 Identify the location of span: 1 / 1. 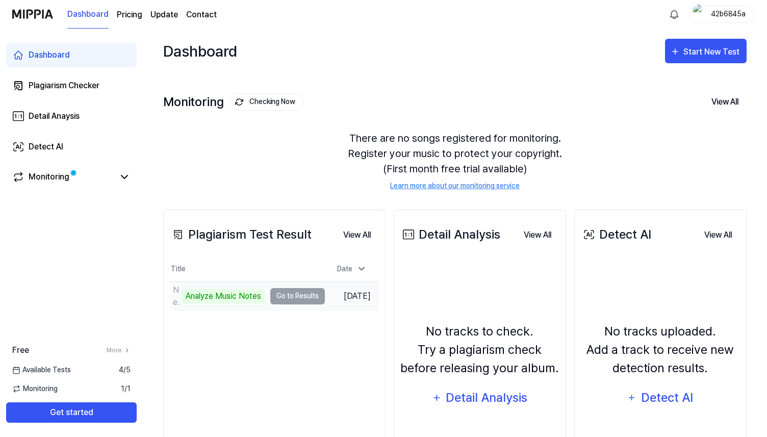
(125, 389).